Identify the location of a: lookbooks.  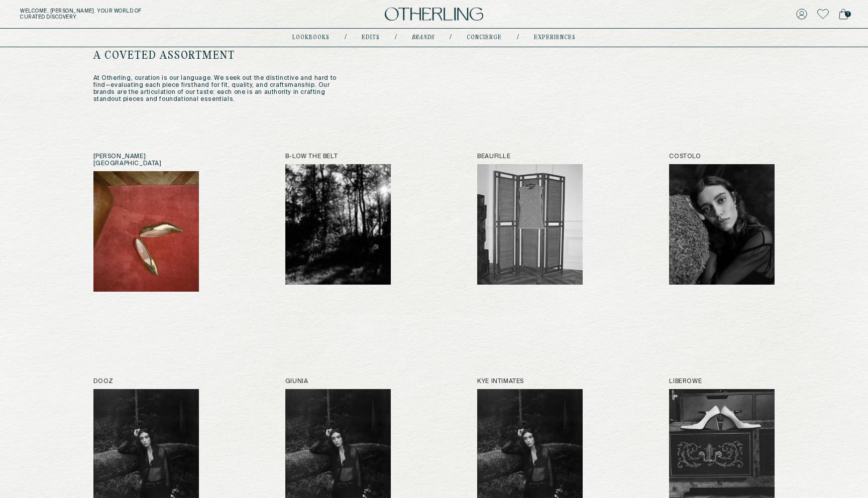
(311, 38).